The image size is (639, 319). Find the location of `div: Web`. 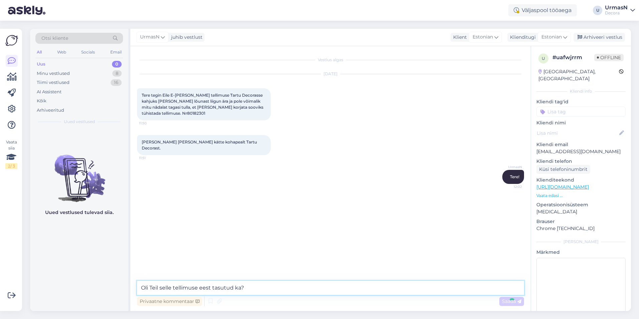

div: Web is located at coordinates (62, 52).